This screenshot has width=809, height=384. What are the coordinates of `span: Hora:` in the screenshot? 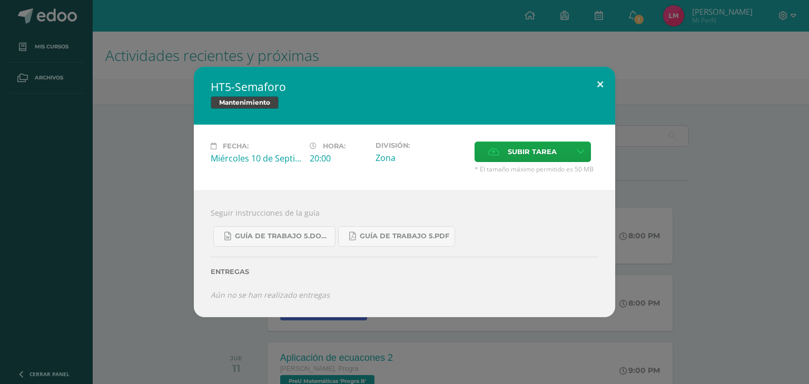 It's located at (334, 146).